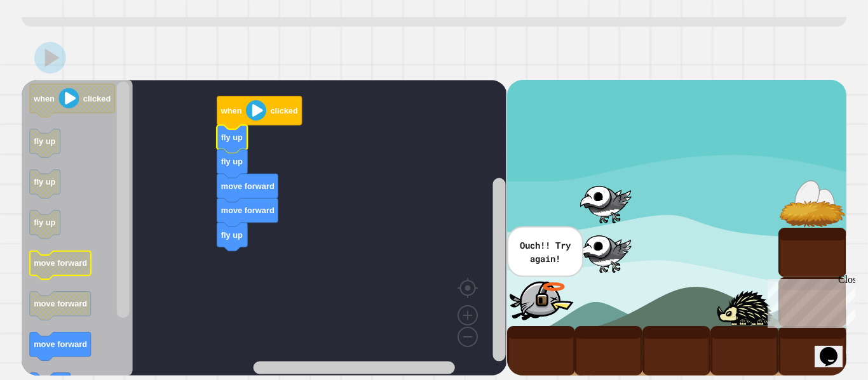 Image resolution: width=868 pixels, height=380 pixels. I want to click on p: Ouch!! Try again!, so click(545, 252).